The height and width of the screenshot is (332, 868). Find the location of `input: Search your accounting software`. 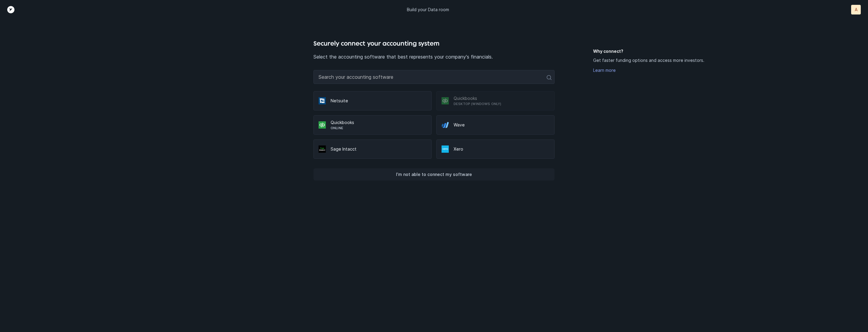

input: Search your accounting software is located at coordinates (434, 77).